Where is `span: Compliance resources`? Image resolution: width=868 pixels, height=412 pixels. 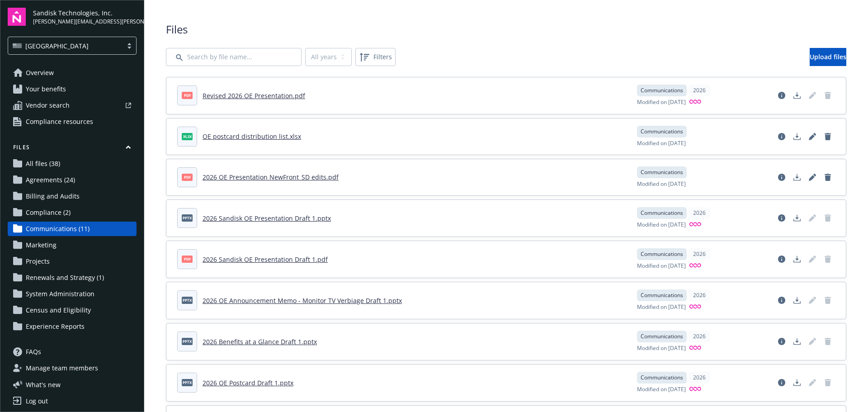
span: Compliance resources is located at coordinates (59, 122).